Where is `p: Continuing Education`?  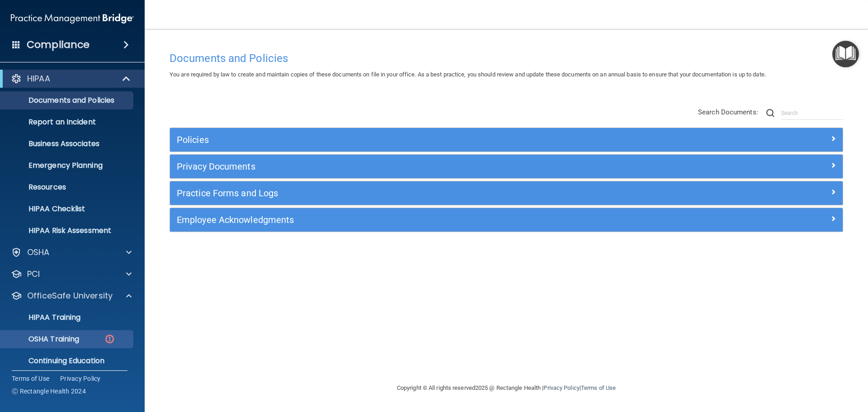 p: Continuing Education is located at coordinates (67, 361).